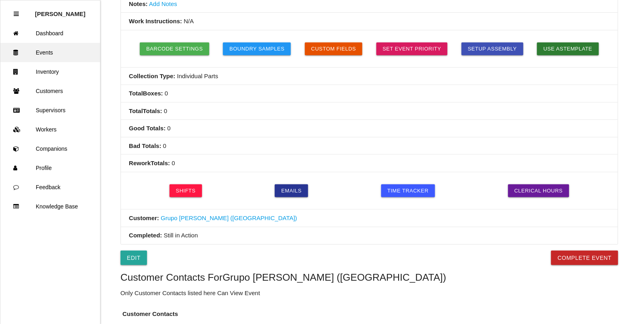 This screenshot has width=644, height=324. What do you see at coordinates (412, 49) in the screenshot?
I see `a: Set Event Priority` at bounding box center [412, 49].